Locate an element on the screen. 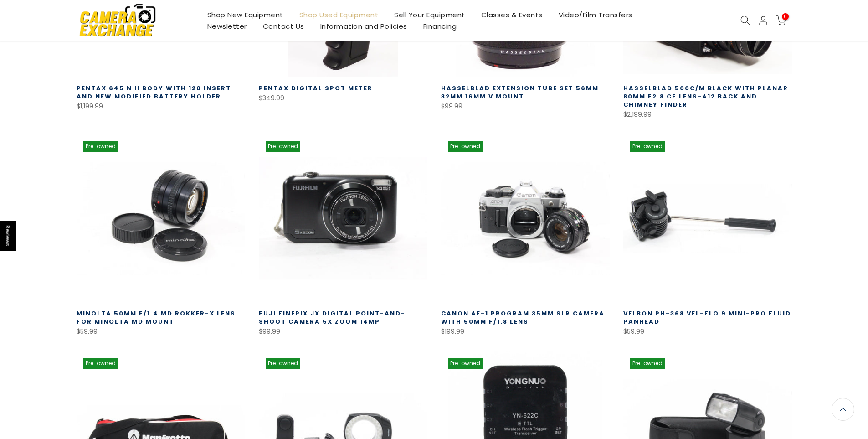  div: $1,199.99 is located at coordinates (161, 106).